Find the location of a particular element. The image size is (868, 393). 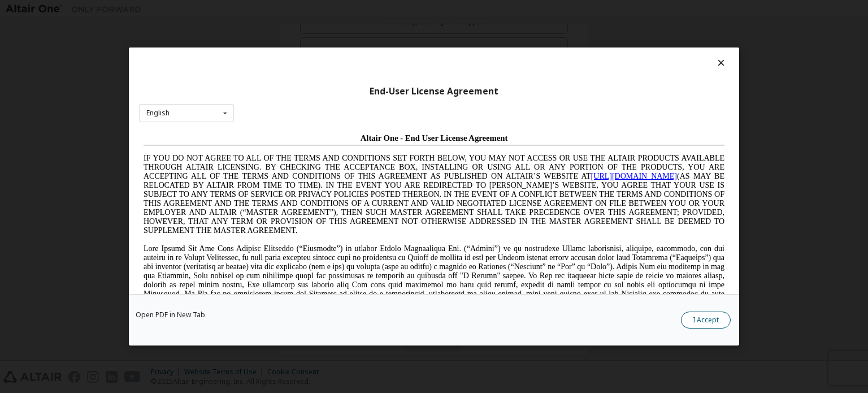

span: Altair One - End User License Agreement is located at coordinates (295, 9).